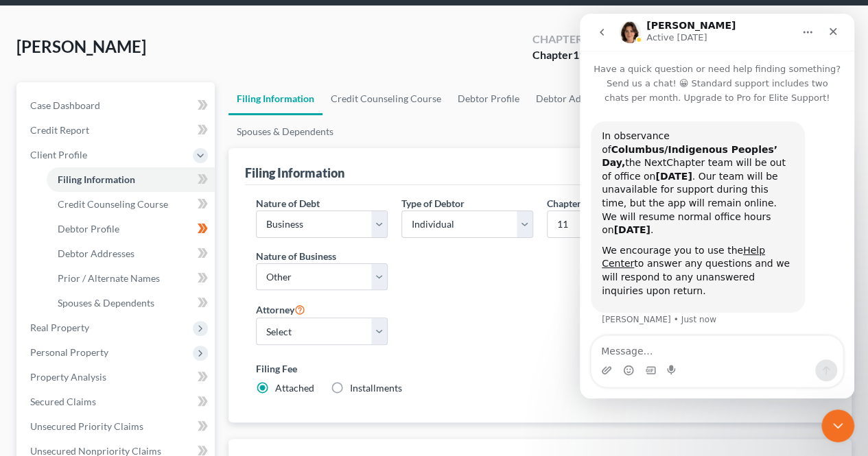 This screenshot has width=868, height=456. What do you see at coordinates (69, 352) in the screenshot?
I see `span: Personal Property` at bounding box center [69, 352].